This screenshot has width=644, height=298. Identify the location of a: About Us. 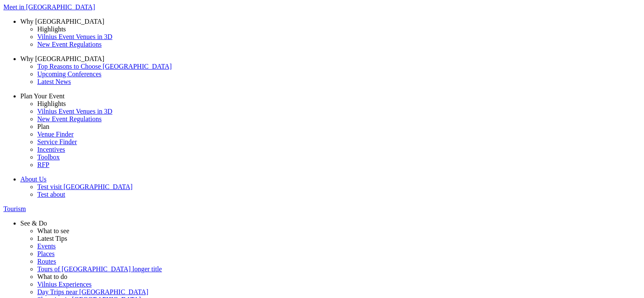
(330, 180).